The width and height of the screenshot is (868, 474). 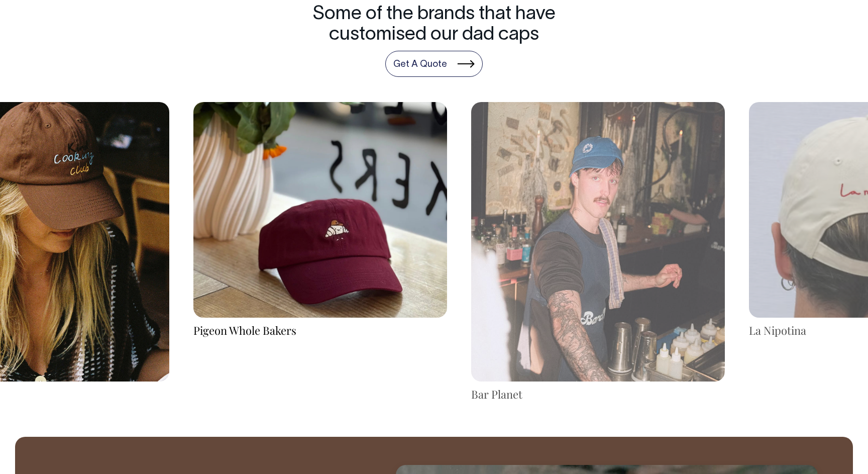 I want to click on div: Bar Planet, so click(x=598, y=394).